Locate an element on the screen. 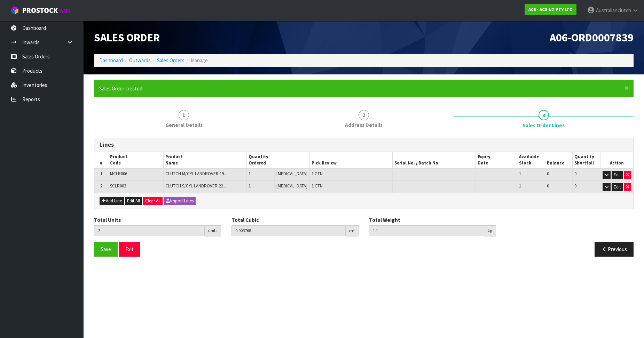 Image resolution: width=644 pixels, height=338 pixels. h3: Lines is located at coordinates (363, 145).